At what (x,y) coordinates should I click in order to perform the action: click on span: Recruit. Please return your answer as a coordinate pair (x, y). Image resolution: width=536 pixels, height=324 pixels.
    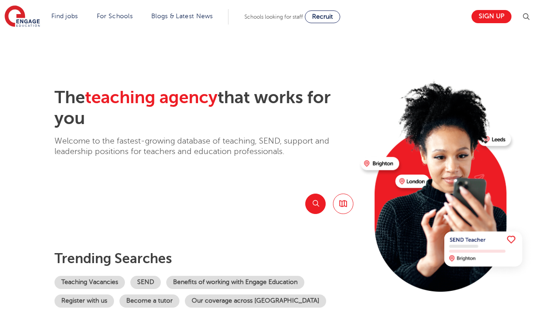
    Looking at the image, I should click on (322, 16).